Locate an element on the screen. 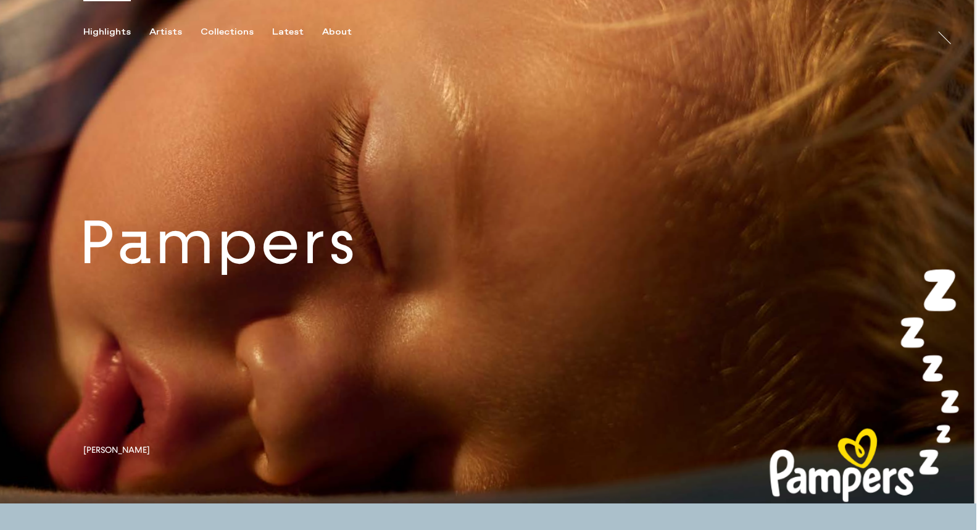  div: Highlights is located at coordinates (107, 32).